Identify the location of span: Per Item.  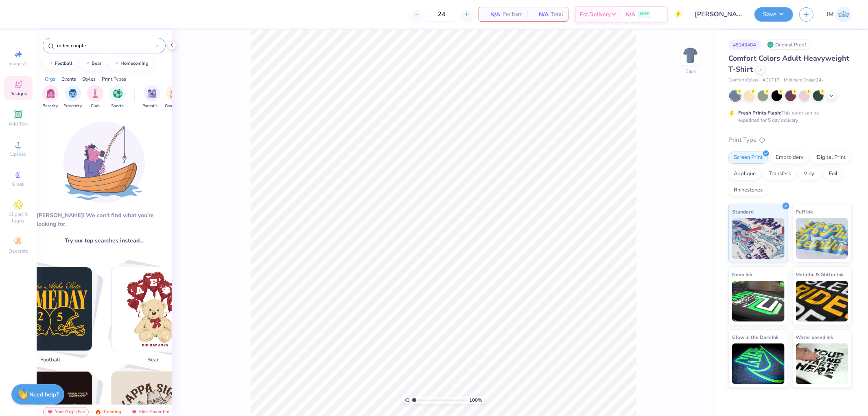
(512, 14).